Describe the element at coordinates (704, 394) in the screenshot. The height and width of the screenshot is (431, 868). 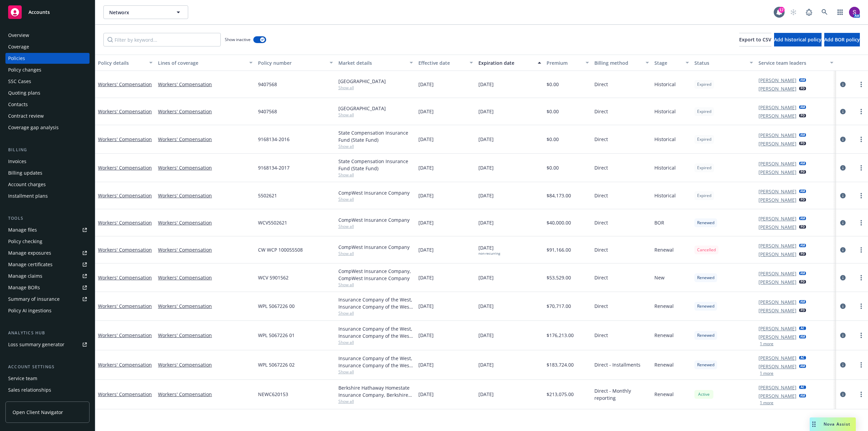
I see `span: Active` at that location.